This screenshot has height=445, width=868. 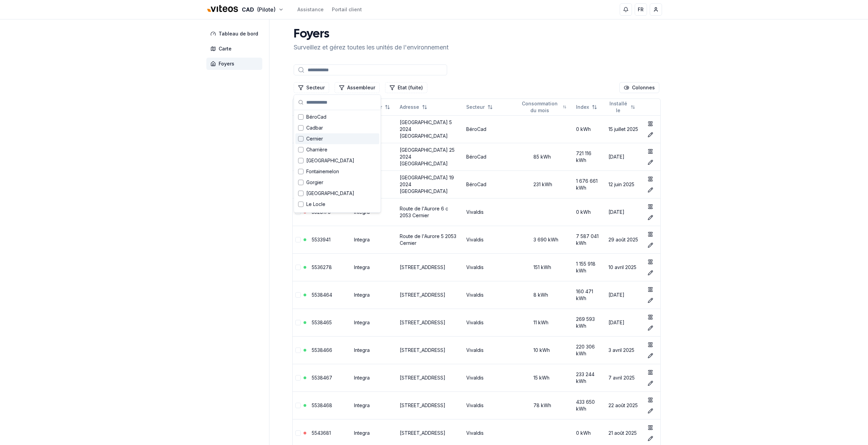 What do you see at coordinates (424, 212) in the screenshot?
I see `a: Route de l'Aurore 6 c 2053 Cernier` at bounding box center [424, 212].